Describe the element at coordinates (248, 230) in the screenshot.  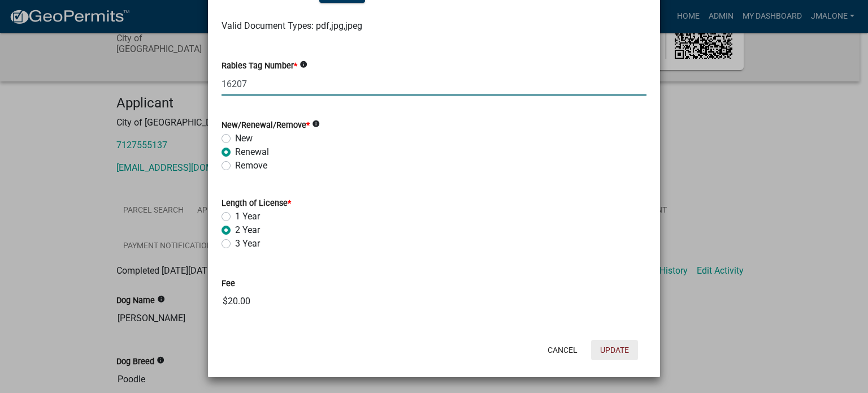
I see `label: 2 Year` at that location.